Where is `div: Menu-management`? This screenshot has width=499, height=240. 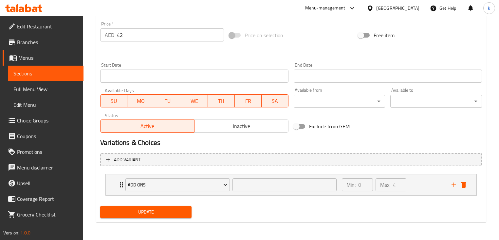
div: Menu-management is located at coordinates (325, 8).